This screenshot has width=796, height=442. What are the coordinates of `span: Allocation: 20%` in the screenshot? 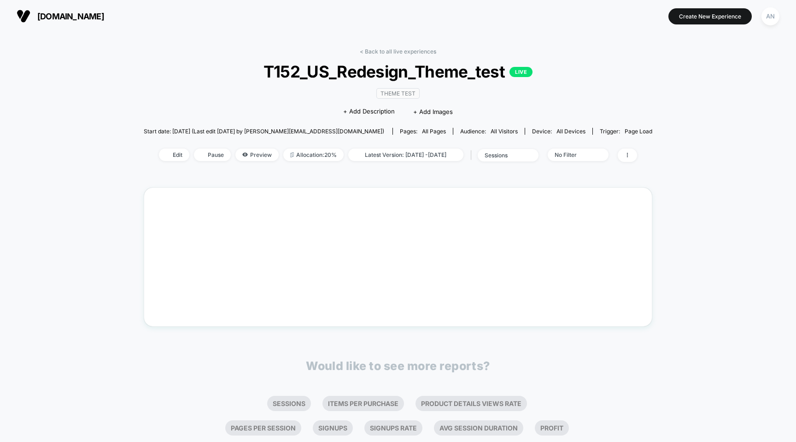 It's located at (313, 154).